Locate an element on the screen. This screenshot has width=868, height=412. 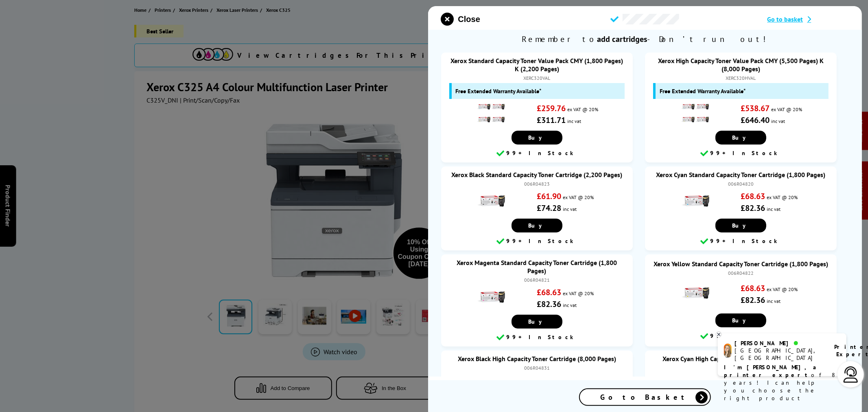
img: Xerox Black Standard Capacity Toner Cartridge (2,200 Pages) is located at coordinates (491, 201).